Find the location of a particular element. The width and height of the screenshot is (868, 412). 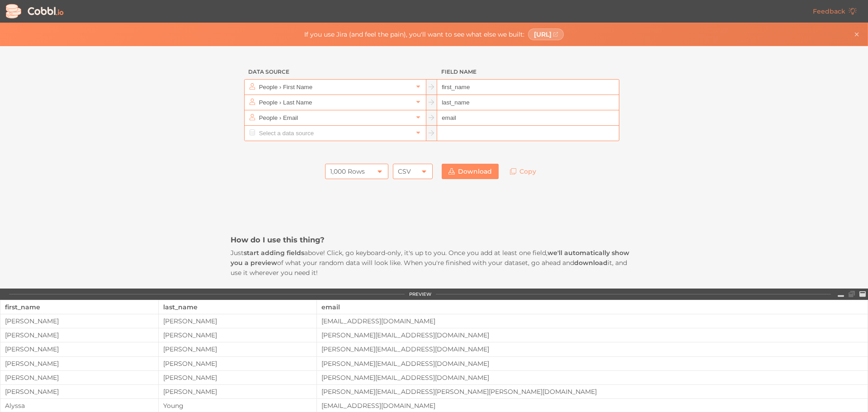

button: Close banner is located at coordinates (856, 35).